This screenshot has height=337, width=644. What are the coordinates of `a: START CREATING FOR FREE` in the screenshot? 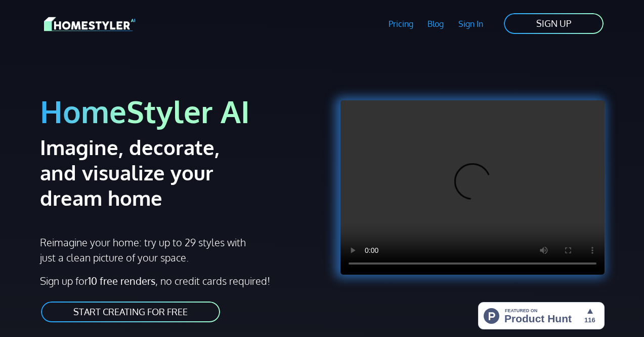 It's located at (130, 312).